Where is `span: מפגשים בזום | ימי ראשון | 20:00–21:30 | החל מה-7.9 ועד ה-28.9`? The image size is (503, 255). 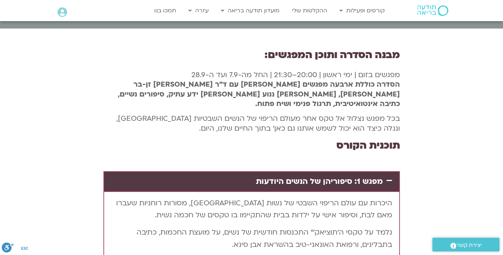 span: מפגשים בזום | ימי ראשון | 20:00–21:30 | החל מה-7.9 ועד ה-28.9 is located at coordinates (295, 75).